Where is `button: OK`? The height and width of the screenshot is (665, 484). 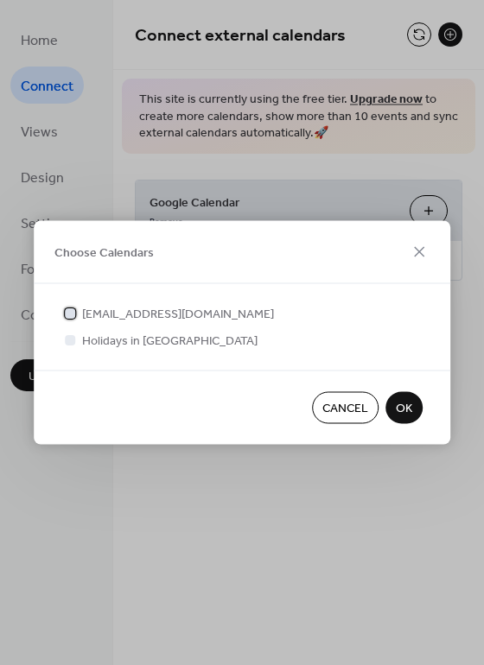
button: OK is located at coordinates (403, 408).